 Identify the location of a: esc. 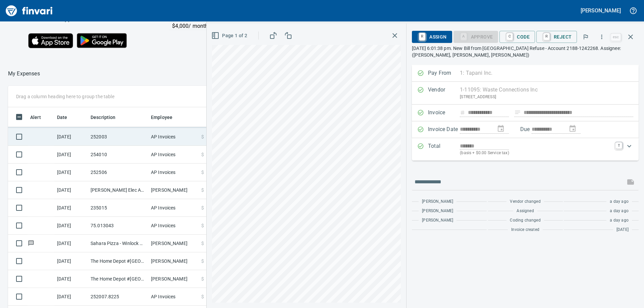
(616, 38).